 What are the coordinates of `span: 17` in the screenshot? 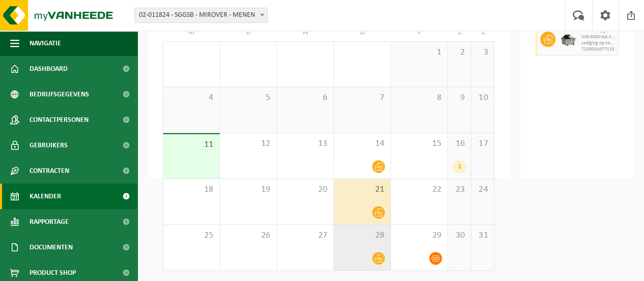 It's located at (482, 144).